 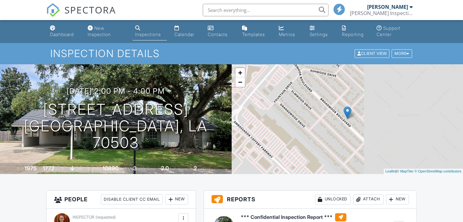 What do you see at coordinates (90, 10) in the screenshot?
I see `span: SPECTORA` at bounding box center [90, 10].